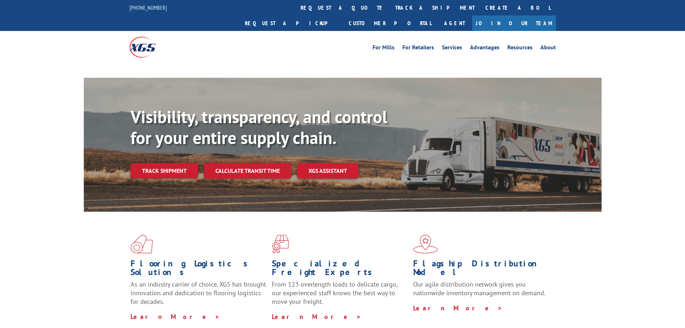 The height and width of the screenshot is (328, 685). Describe the element at coordinates (340, 269) in the screenshot. I see `h1: Specialized Freight Experts` at that location.